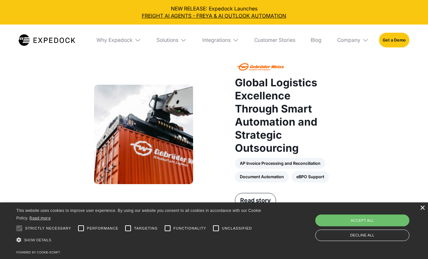 The image size is (428, 259). I want to click on div: Close, so click(422, 208).